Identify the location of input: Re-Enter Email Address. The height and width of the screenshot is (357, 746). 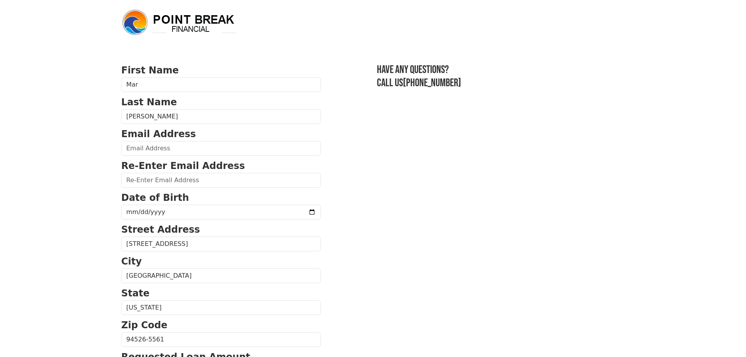
(221, 180).